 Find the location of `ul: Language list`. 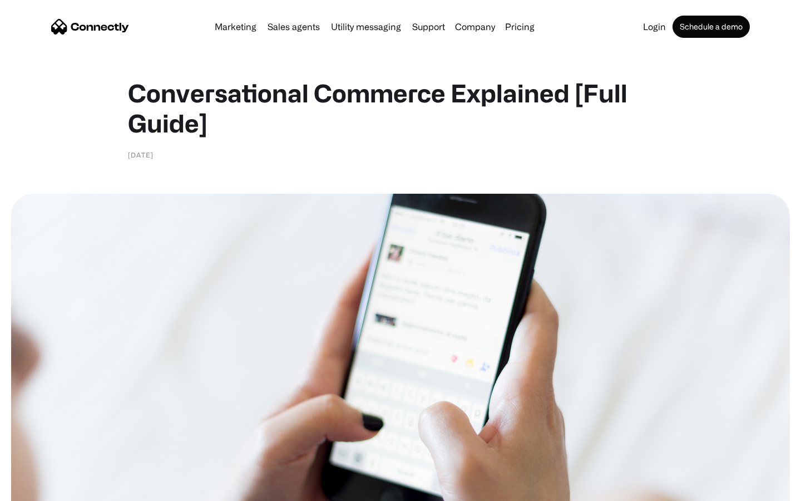

ul: Language list is located at coordinates (44, 489).